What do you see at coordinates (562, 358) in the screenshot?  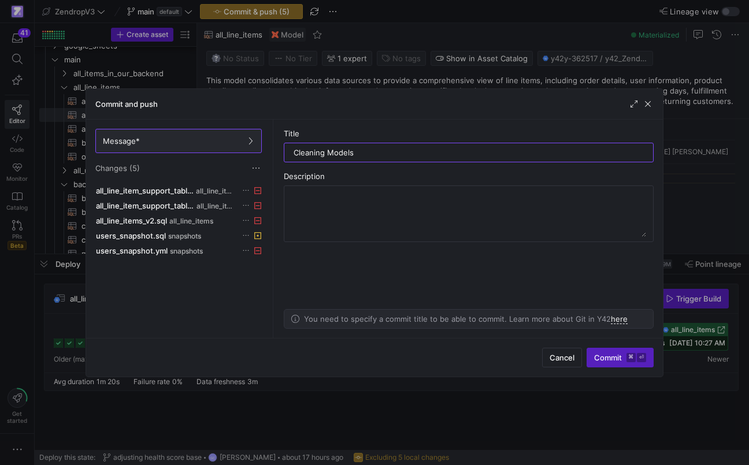 I see `span: Cancel` at bounding box center [562, 358].